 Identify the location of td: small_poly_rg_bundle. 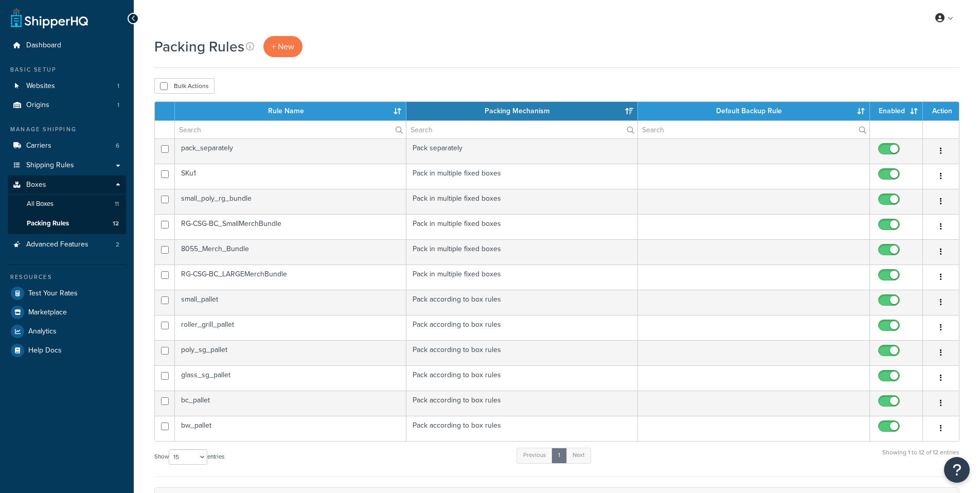
(291, 201).